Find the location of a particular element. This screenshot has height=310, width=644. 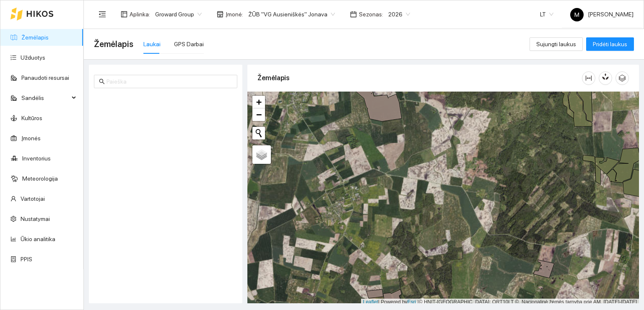

a: Zoom in is located at coordinates (259, 102).